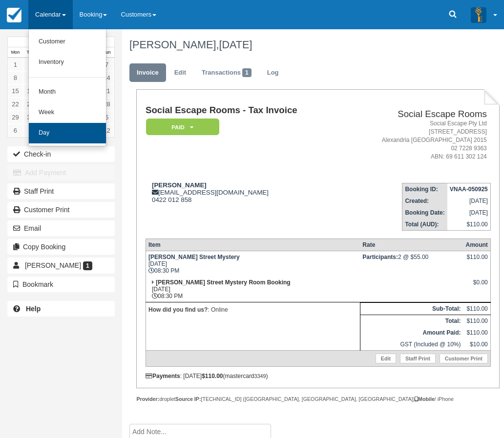 This screenshot has height=438, width=504. What do you see at coordinates (425, 213) in the screenshot?
I see `th: Booking Date:` at bounding box center [425, 213].